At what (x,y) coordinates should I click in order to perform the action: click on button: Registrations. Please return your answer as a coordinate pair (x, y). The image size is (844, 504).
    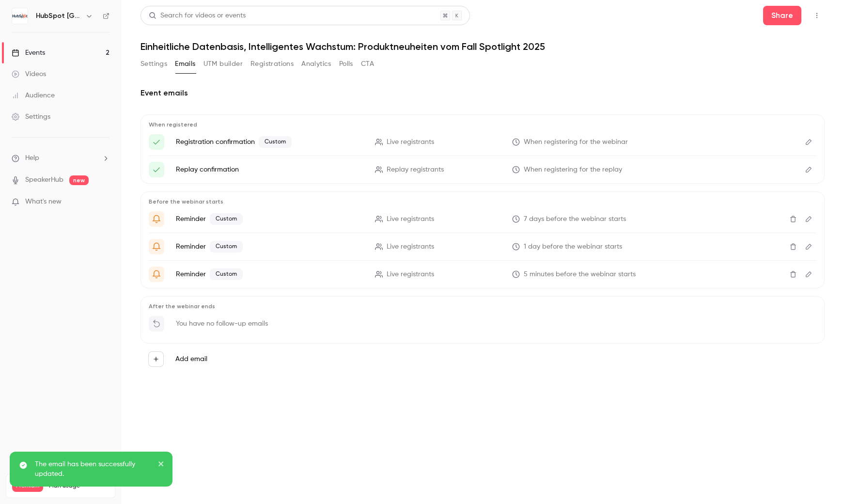
    Looking at the image, I should click on (272, 64).